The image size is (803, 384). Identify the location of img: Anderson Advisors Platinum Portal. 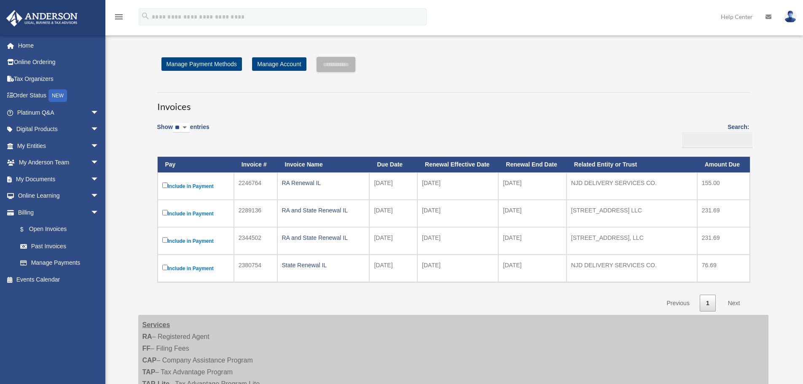
(42, 18).